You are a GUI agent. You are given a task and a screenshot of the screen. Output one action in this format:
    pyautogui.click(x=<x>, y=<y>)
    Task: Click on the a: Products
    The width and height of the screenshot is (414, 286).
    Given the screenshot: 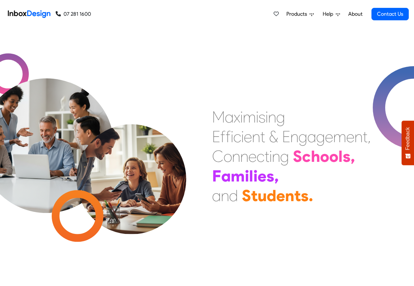 What is the action you would take?
    pyautogui.click(x=300, y=14)
    